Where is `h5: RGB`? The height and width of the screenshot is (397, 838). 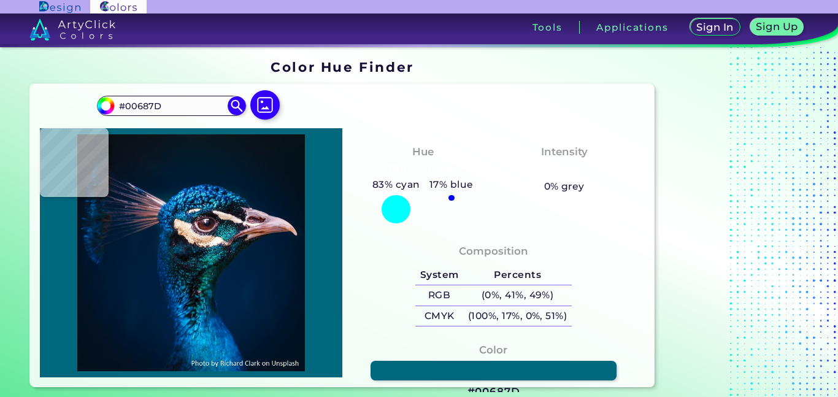
h5: RGB is located at coordinates (439, 295).